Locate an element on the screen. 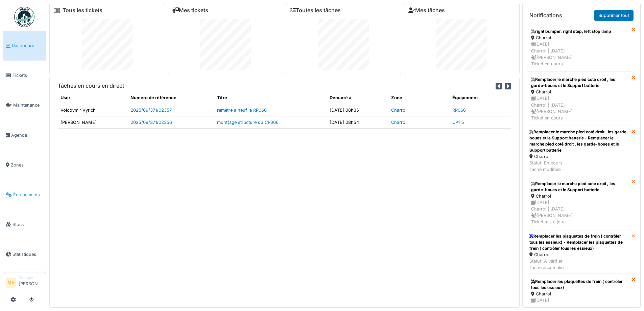 The height and width of the screenshot is (311, 644). span: Dashboard is located at coordinates (27, 45).